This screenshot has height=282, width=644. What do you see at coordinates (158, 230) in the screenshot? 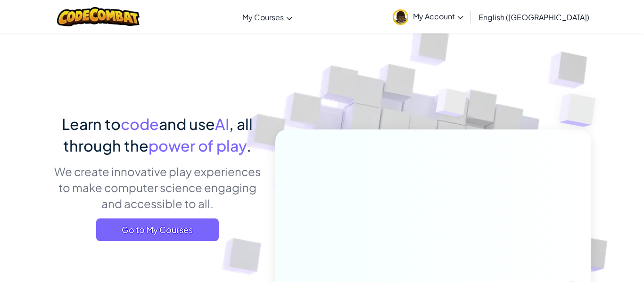
I see `a: Go to My Courses` at bounding box center [158, 230].